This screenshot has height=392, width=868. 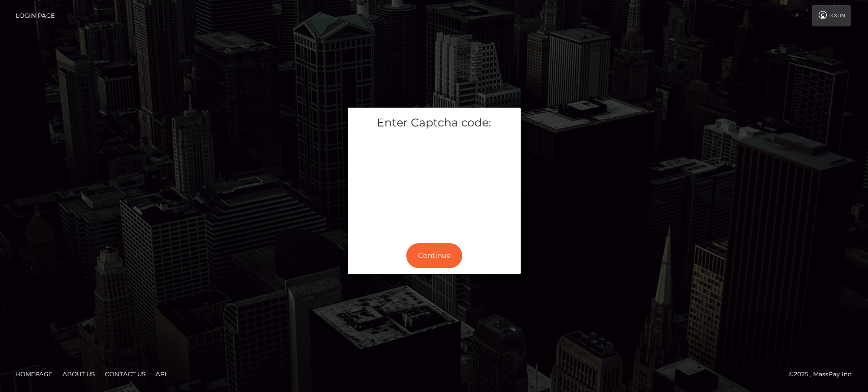 I want to click on h5: Enter Captcha code:, so click(x=434, y=123).